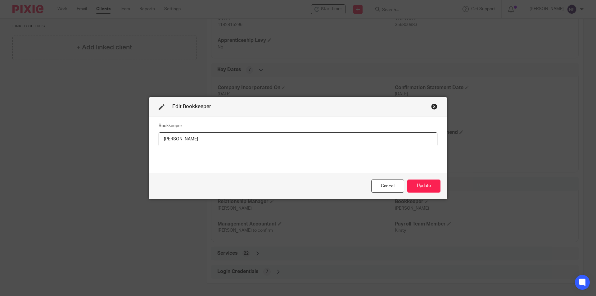 This screenshot has height=296, width=596. What do you see at coordinates (191, 106) in the screenshot?
I see `span: Edit Bookkeeper` at bounding box center [191, 106].